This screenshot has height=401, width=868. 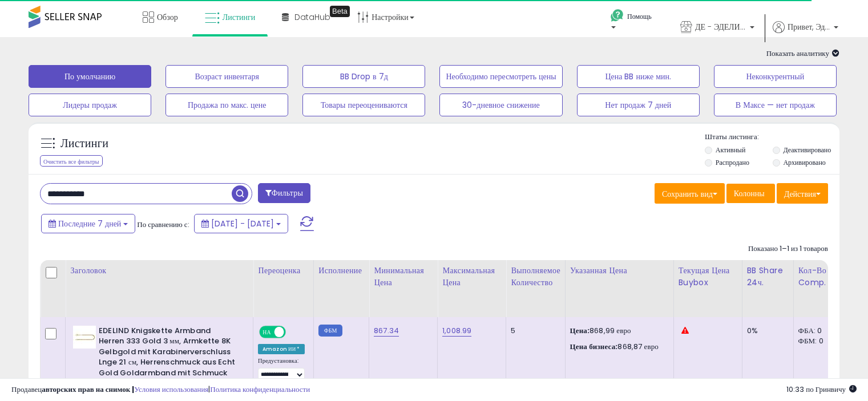 I want to click on font: 10:33 по Гринвичу, so click(x=816, y=389).